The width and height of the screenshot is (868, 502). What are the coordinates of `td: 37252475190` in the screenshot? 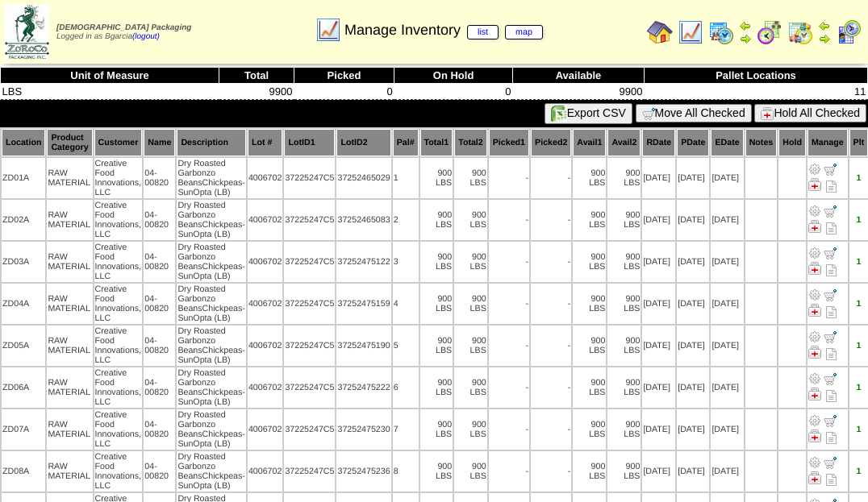 It's located at (363, 346).